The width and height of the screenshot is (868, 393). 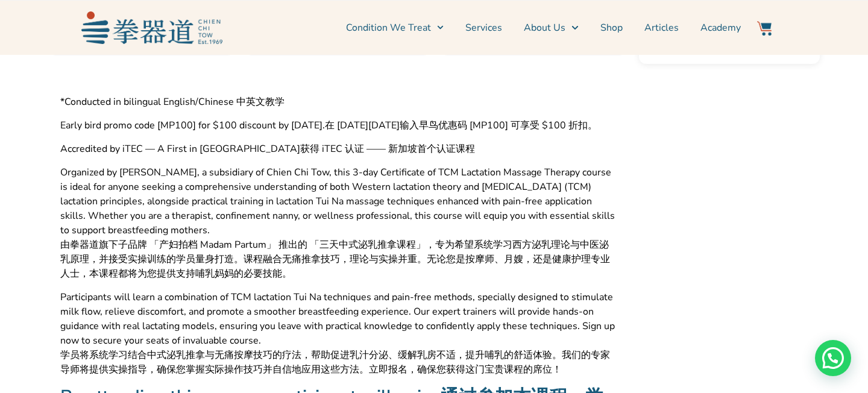 I want to click on nav: Menu, so click(x=485, y=28).